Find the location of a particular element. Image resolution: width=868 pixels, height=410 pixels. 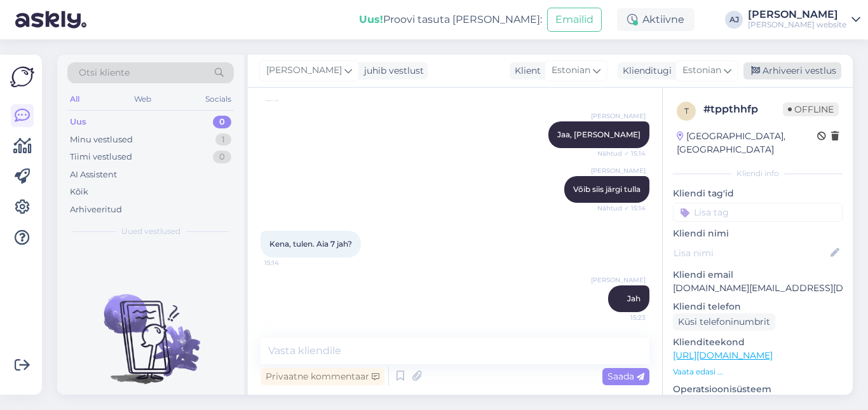

div: Arhiveeritud is located at coordinates (96, 210).